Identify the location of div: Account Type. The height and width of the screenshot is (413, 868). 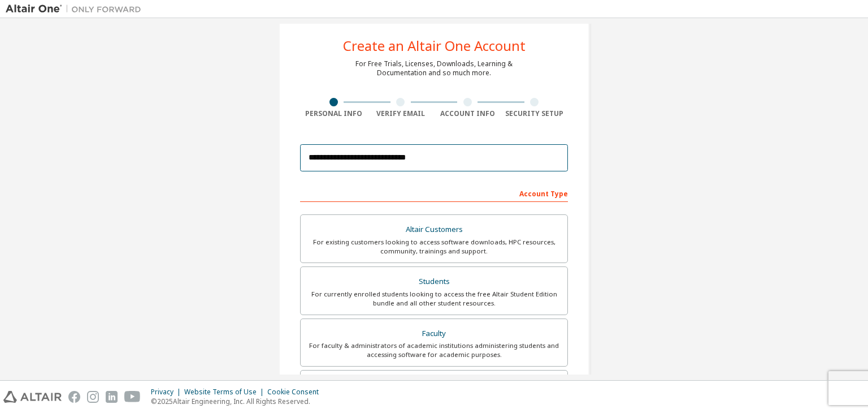
(434, 193).